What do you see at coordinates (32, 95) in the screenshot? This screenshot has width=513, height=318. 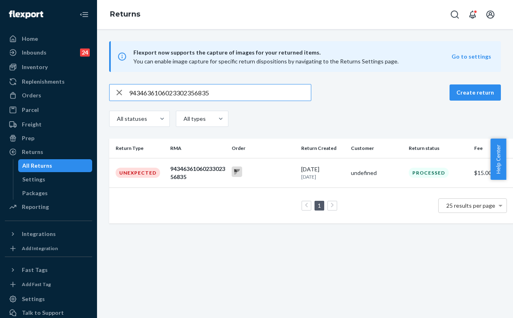 I see `div: Orders` at bounding box center [32, 95].